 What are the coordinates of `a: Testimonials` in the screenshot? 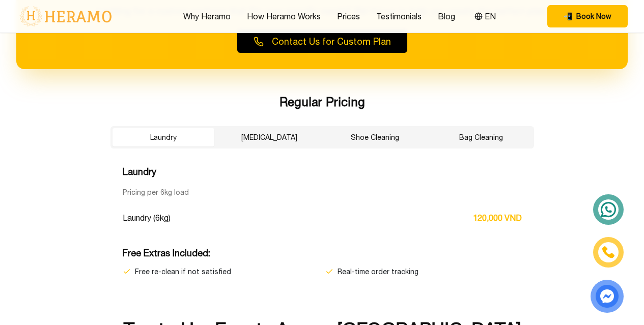 It's located at (399, 16).